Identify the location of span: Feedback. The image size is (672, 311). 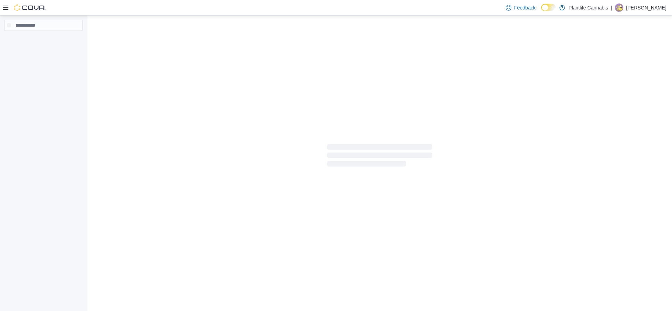
(525, 8).